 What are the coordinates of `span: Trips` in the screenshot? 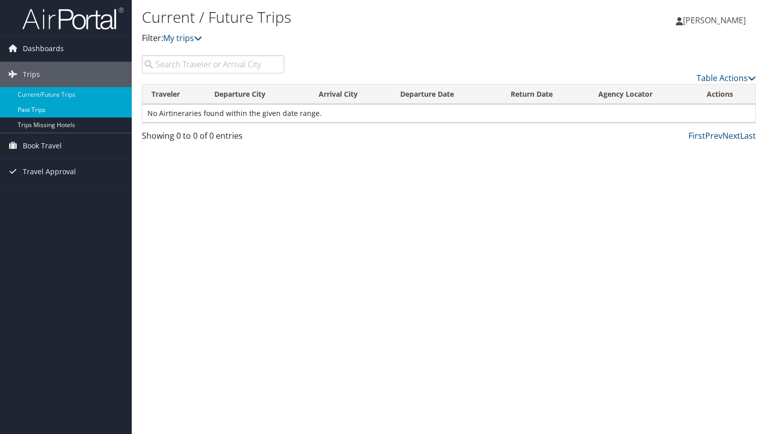 It's located at (31, 74).